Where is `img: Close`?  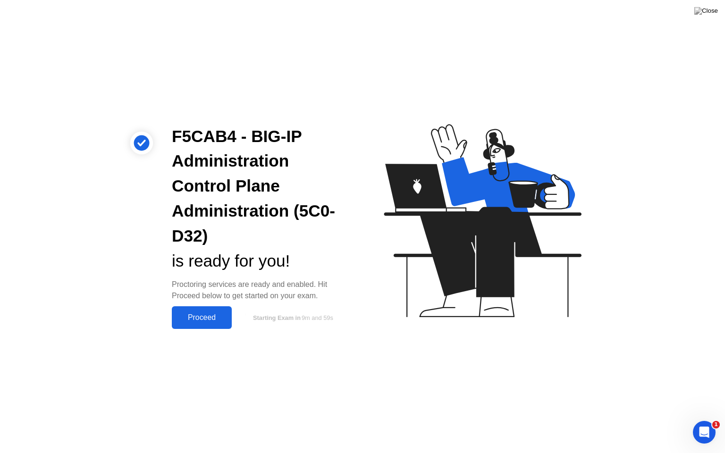
img: Close is located at coordinates (706, 11).